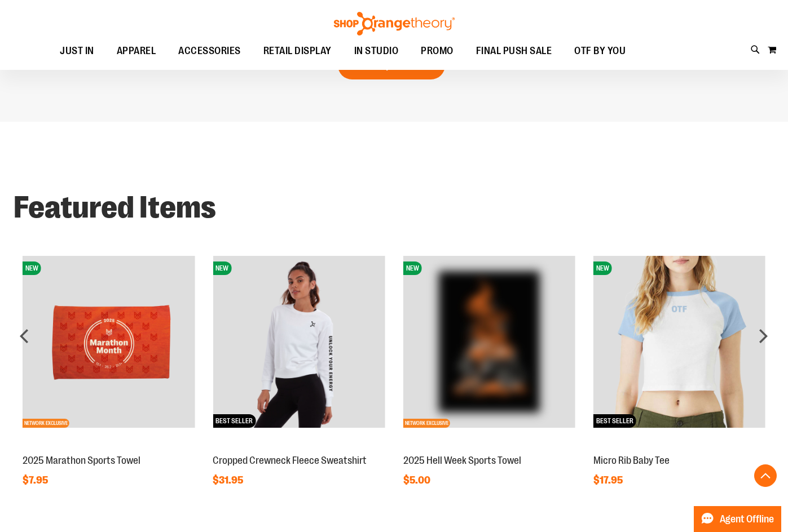  What do you see at coordinates (209, 51) in the screenshot?
I see `a: ACCESSORIES` at bounding box center [209, 51].